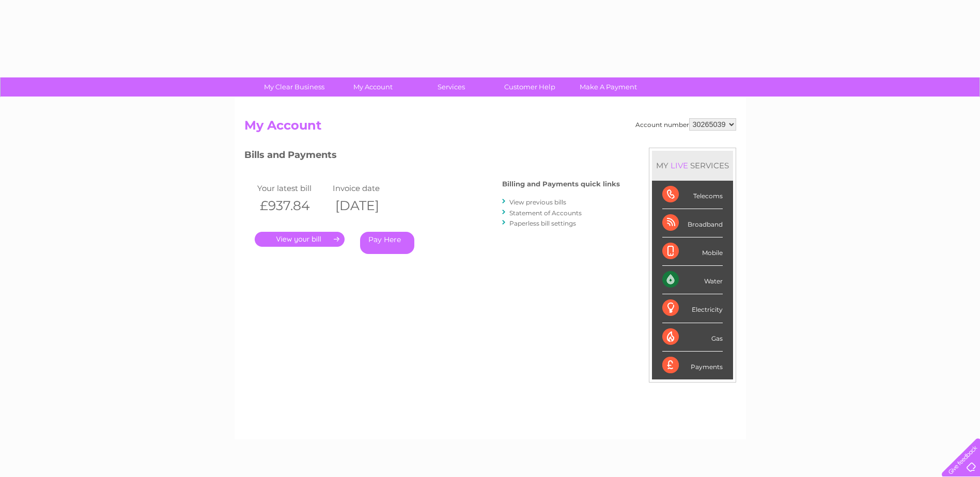 The width and height of the screenshot is (980, 477). What do you see at coordinates (530, 86) in the screenshot?
I see `a: Customer Help` at bounding box center [530, 86].